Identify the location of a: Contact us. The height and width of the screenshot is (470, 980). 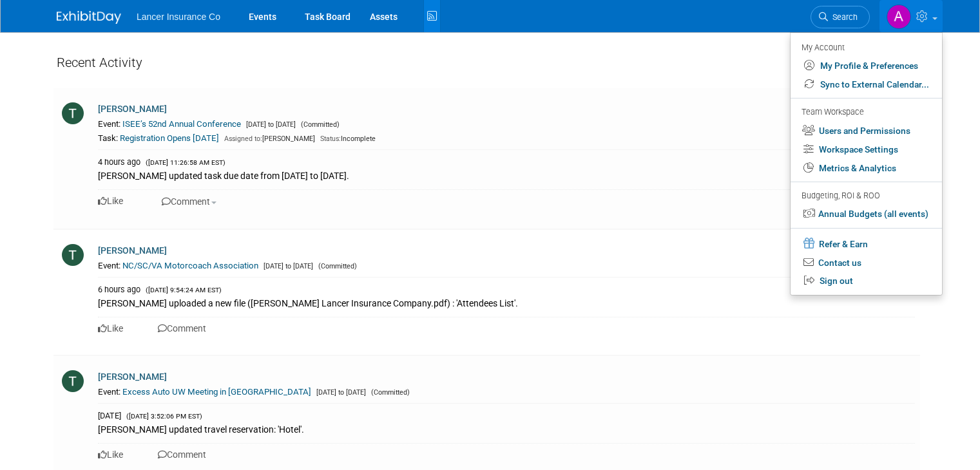
(866, 263).